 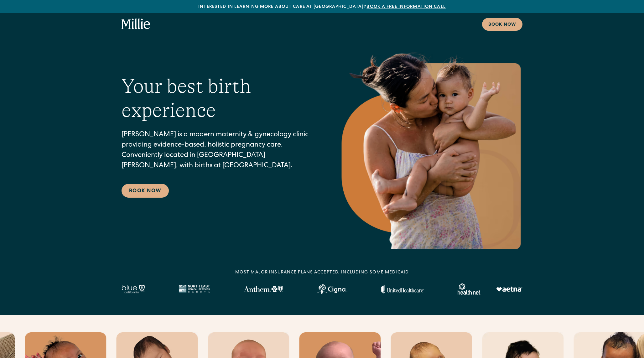 What do you see at coordinates (133, 289) in the screenshot?
I see `img: Blue California logo` at bounding box center [133, 289].